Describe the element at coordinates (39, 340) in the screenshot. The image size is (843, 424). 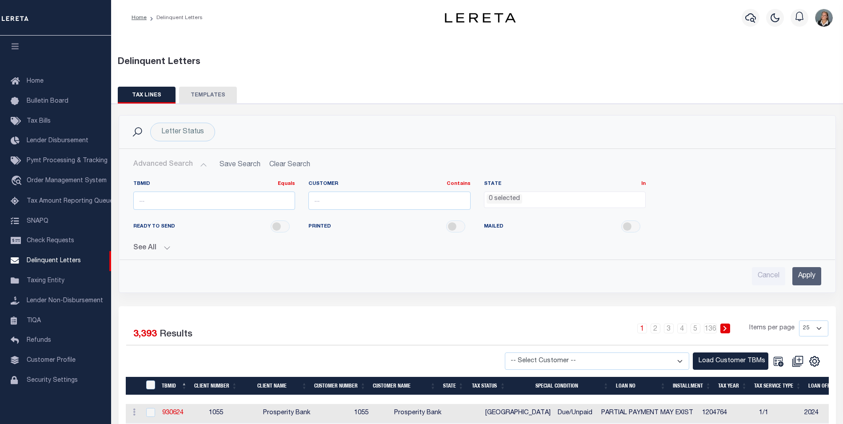
I see `span: Refunds` at that location.